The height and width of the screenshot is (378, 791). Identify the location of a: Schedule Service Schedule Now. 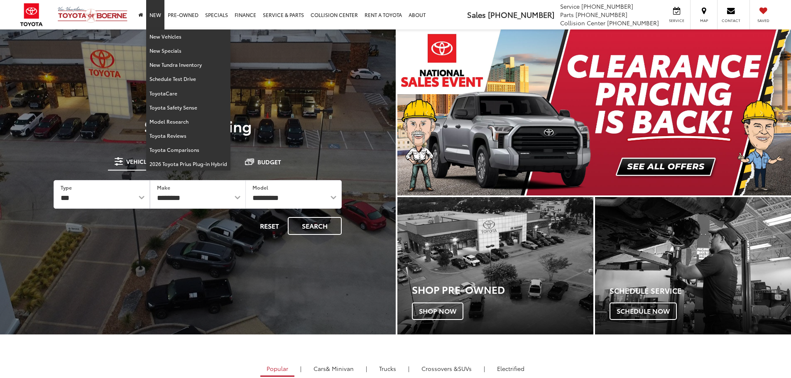
(693, 266).